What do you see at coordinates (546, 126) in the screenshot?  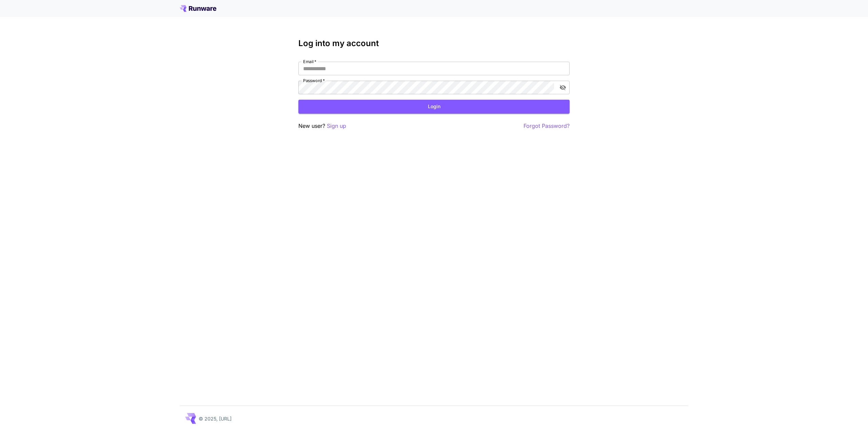 I see `button: Forgot Password?` at bounding box center [546, 126].